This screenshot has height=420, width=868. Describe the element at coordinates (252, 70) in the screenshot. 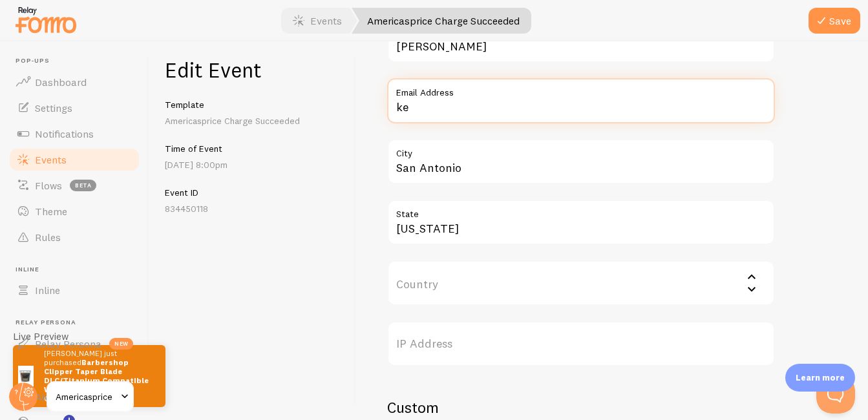

I see `h1: Edit Event` at that location.